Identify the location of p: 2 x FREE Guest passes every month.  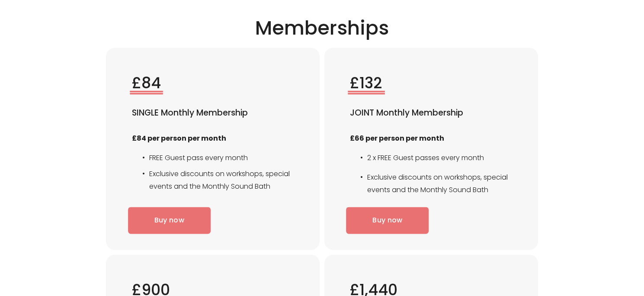
(440, 158).